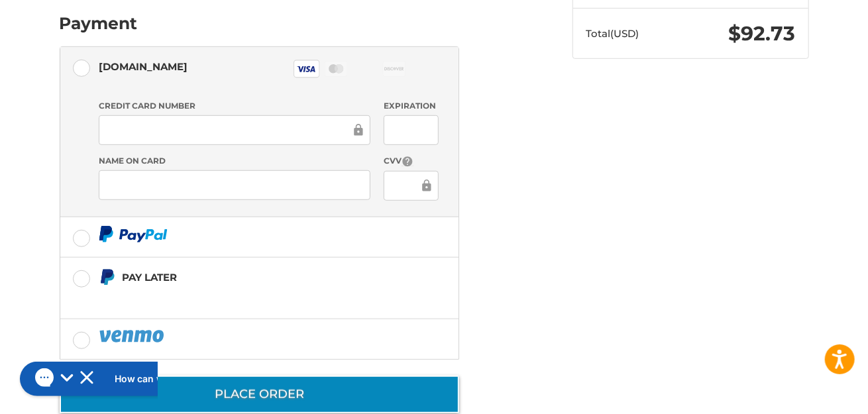  What do you see at coordinates (248, 277) in the screenshot?
I see `div: Pay Later` at bounding box center [248, 277].